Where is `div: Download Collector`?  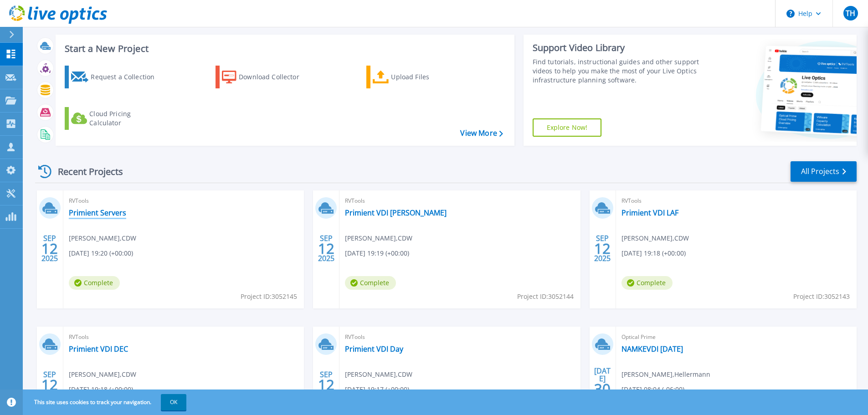 div: Download Collector is located at coordinates (275, 77).